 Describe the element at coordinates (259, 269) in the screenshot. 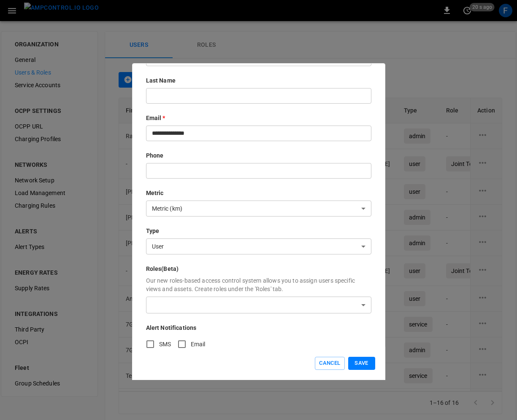

I see `p: Roles (Beta)` at that location.